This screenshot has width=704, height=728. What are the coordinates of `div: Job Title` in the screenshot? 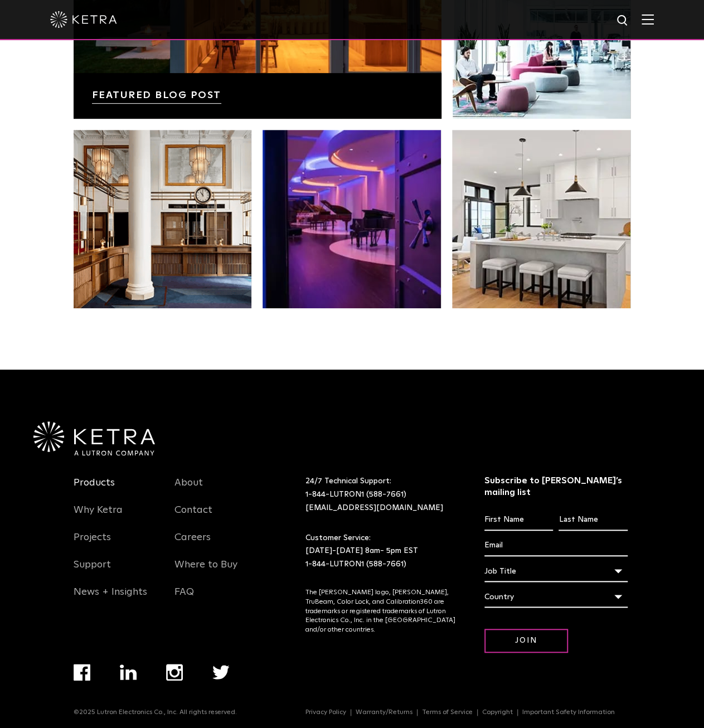 It's located at (556, 571).